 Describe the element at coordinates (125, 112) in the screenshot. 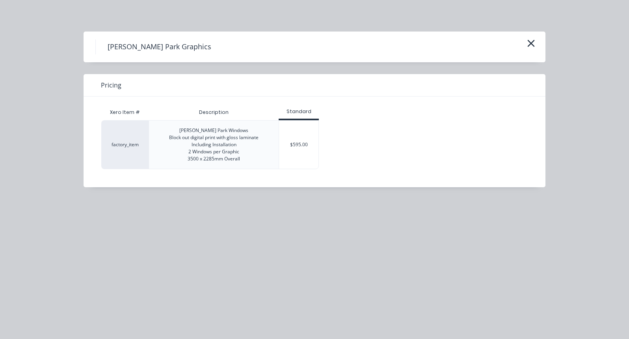

I see `div: Xero Item #` at that location.